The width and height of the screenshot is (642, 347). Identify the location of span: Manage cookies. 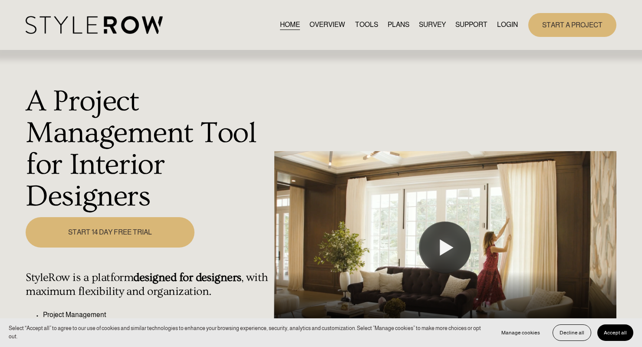
(520, 332).